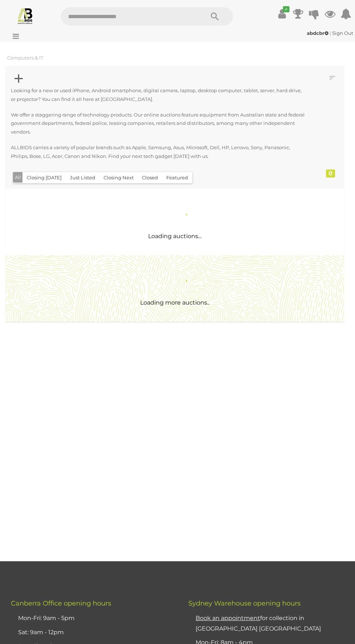 The width and height of the screenshot is (355, 644). I want to click on li: Mon-Fri: 9am - 5pm, so click(93, 618).